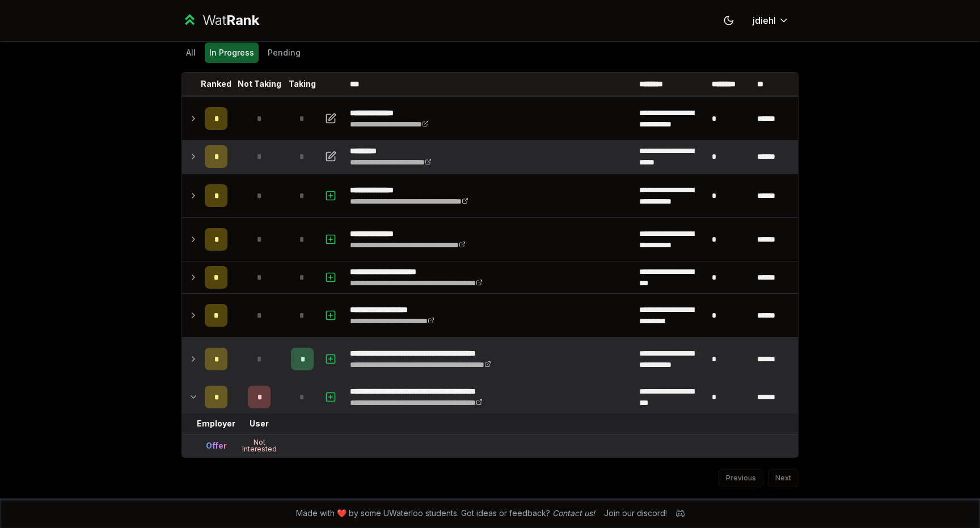  What do you see at coordinates (216, 423) in the screenshot?
I see `td: Employer` at bounding box center [216, 423].